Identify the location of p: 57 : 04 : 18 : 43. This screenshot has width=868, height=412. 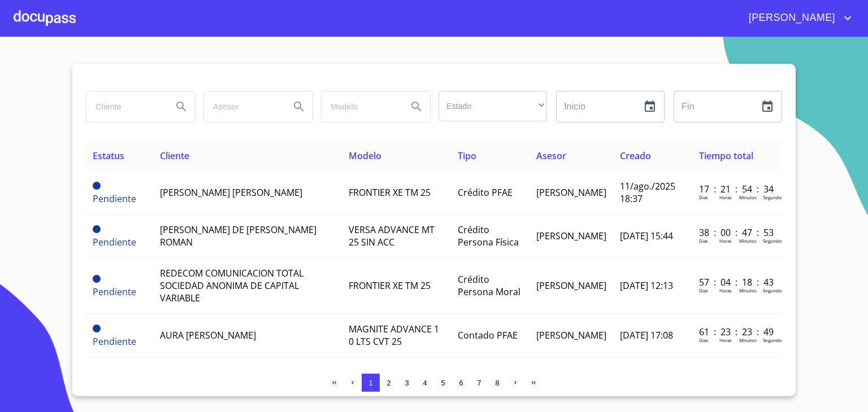
(737, 282).